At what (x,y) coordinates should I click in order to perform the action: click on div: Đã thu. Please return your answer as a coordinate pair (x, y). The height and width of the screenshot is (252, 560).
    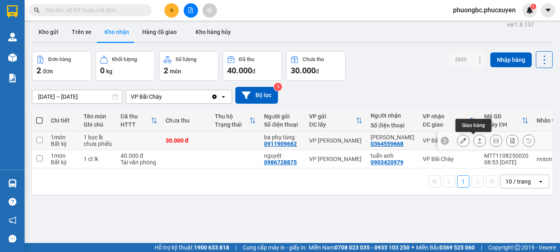
    Looking at the image, I should click on (136, 116).